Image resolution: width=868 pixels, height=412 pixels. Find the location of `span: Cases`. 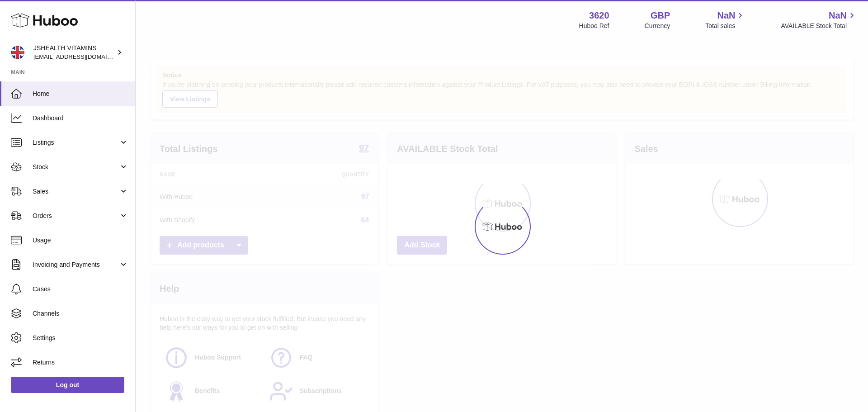

span: Cases is located at coordinates (81, 289).